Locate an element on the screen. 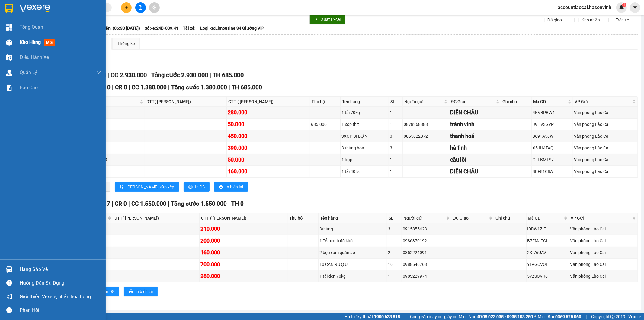  span: Xuất Excel is located at coordinates (331, 19).